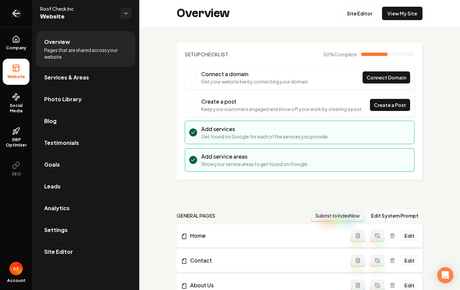 The image size is (460, 290). What do you see at coordinates (207, 54) in the screenshot?
I see `h2: Checklist` at bounding box center [207, 54].